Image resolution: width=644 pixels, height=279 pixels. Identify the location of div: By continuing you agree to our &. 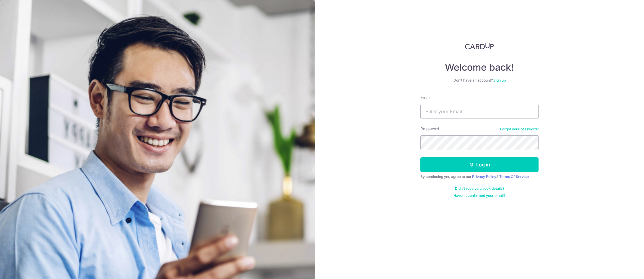
(480, 177).